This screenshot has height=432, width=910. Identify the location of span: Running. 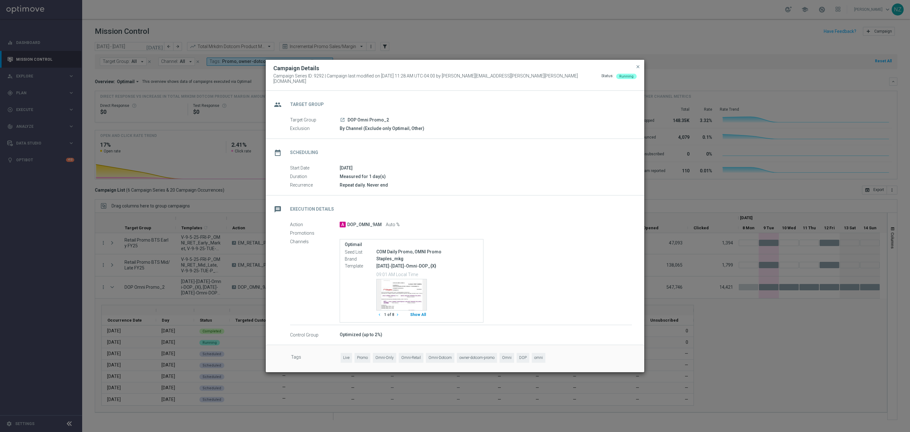
(626, 76).